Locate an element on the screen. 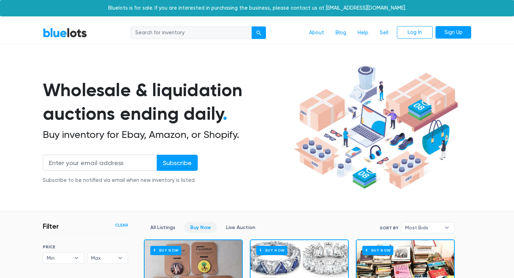 The height and width of the screenshot is (278, 514). span: Most Bids is located at coordinates (423, 228).